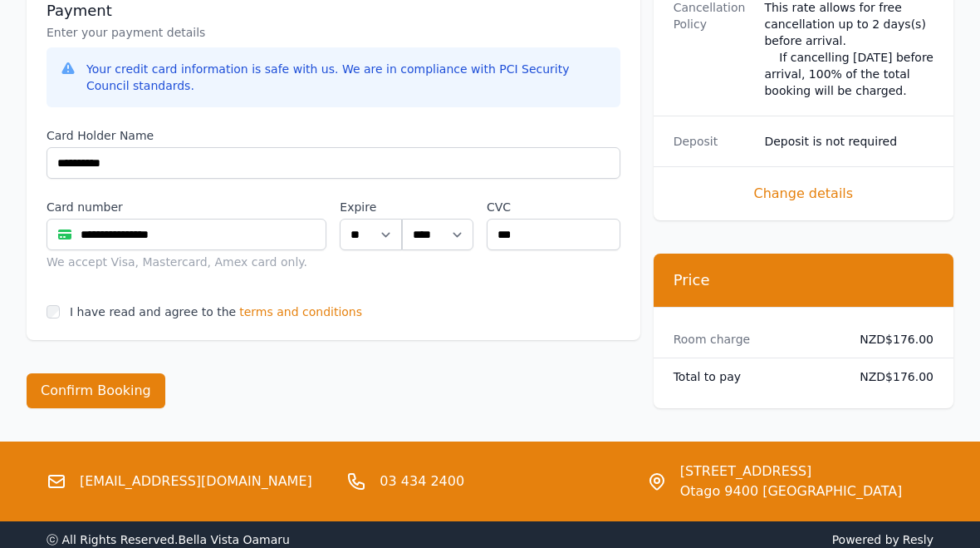 This screenshot has height=548, width=980. Describe the element at coordinates (758, 377) in the screenshot. I see `dt: Total to pay` at that location.